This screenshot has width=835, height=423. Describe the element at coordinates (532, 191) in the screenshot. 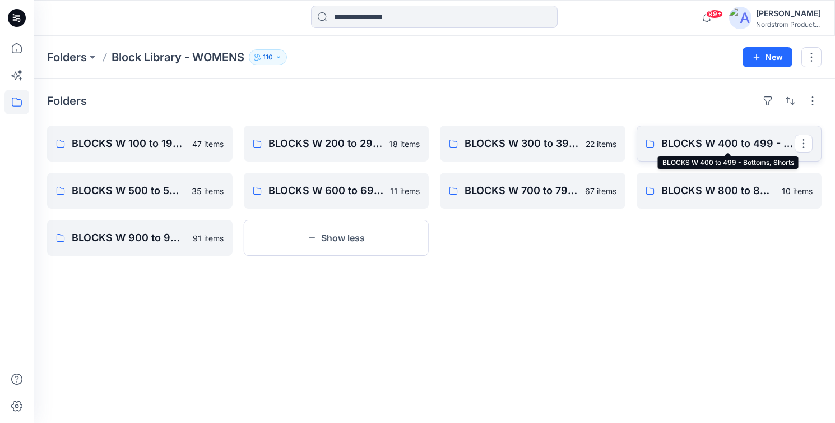

I see `a: BLOCKS W 700 to 799 - Dresses, Cami's, Gowns, Chemise67 items` at that location.